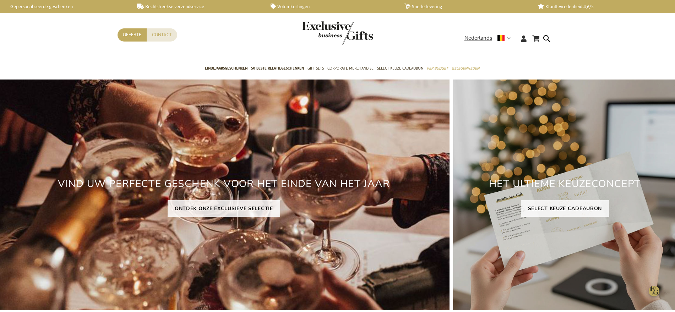  What do you see at coordinates (132, 35) in the screenshot?
I see `a: Offerte` at bounding box center [132, 35].